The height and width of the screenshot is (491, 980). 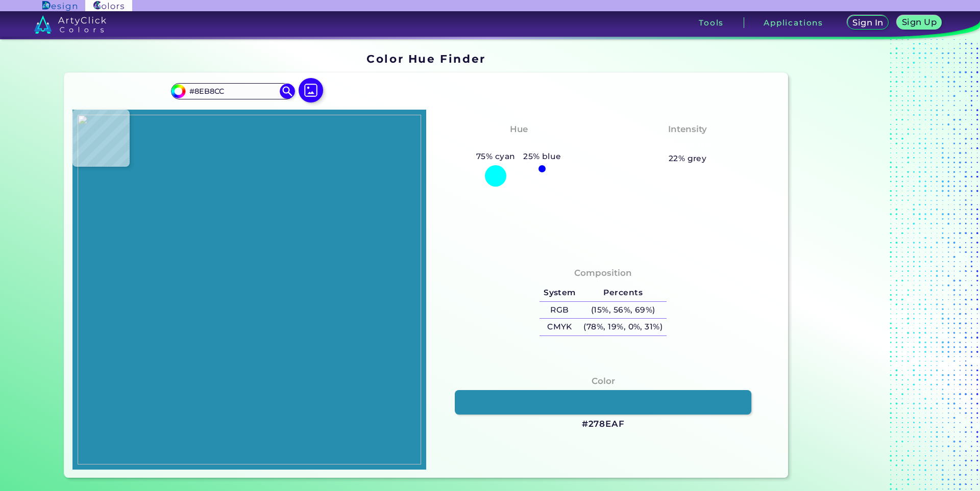 I want to click on img: icon search, so click(x=287, y=92).